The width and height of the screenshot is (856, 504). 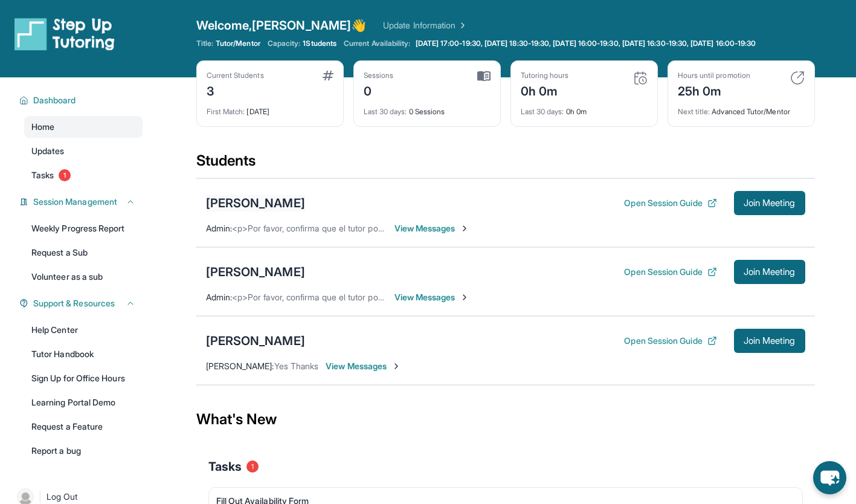 I want to click on span: Session Management, so click(x=75, y=202).